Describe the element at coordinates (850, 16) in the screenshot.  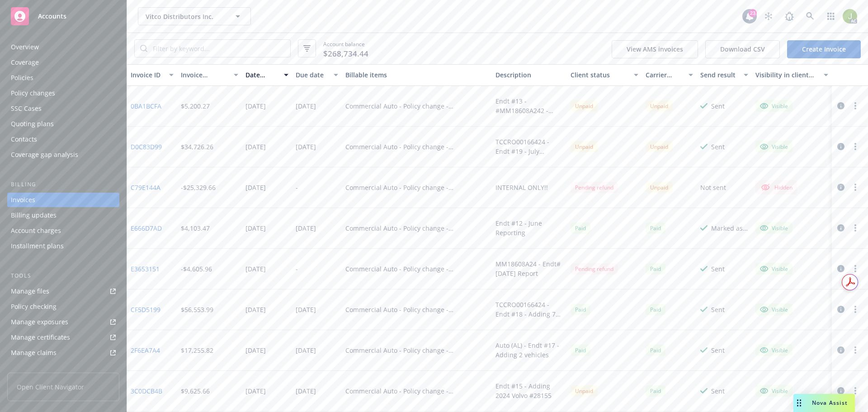
I see `img: photo` at that location.